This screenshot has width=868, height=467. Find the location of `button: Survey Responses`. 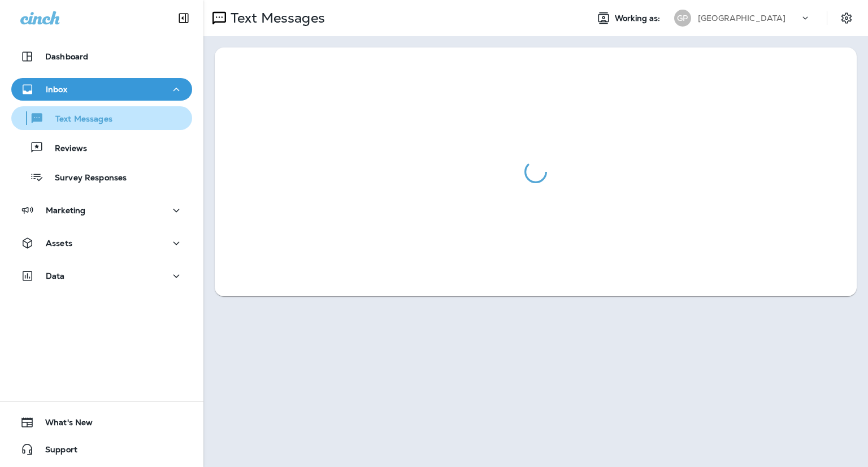

button: Survey Responses is located at coordinates (102, 177).